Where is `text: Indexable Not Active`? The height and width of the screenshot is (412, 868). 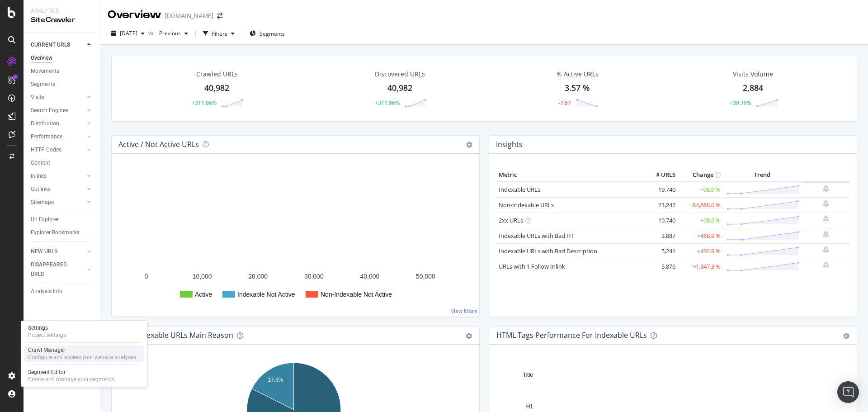 text: Indexable Not Active is located at coordinates (266, 294).